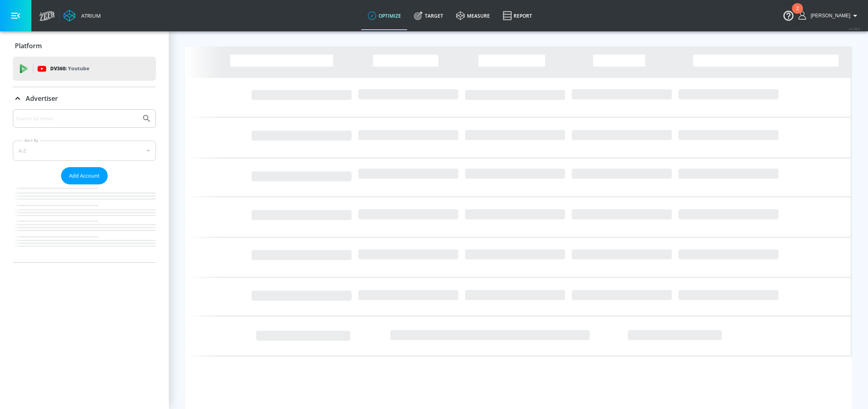 This screenshot has width=868, height=409. Describe the element at coordinates (42, 98) in the screenshot. I see `p: Advertiser` at that location.